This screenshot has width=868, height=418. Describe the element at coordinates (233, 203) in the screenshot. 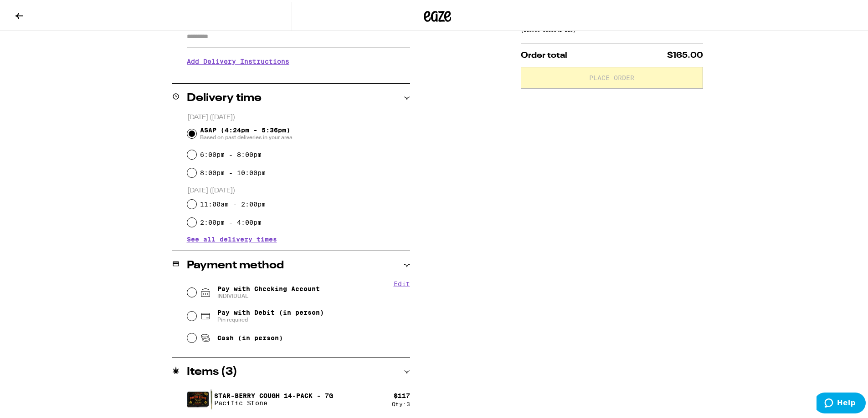

I see `label: 11:00am - 2:00pm` at that location.